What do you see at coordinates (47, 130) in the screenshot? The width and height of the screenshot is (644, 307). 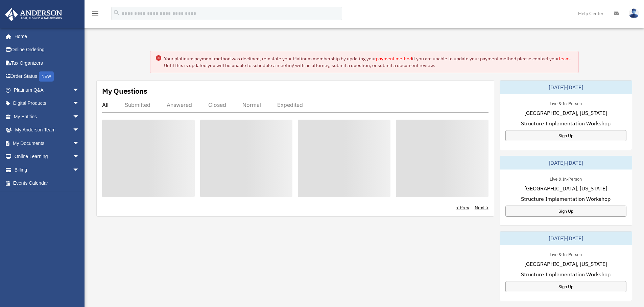 I see `a: My Anderson Teamarrow_drop_down` at bounding box center [47, 130].